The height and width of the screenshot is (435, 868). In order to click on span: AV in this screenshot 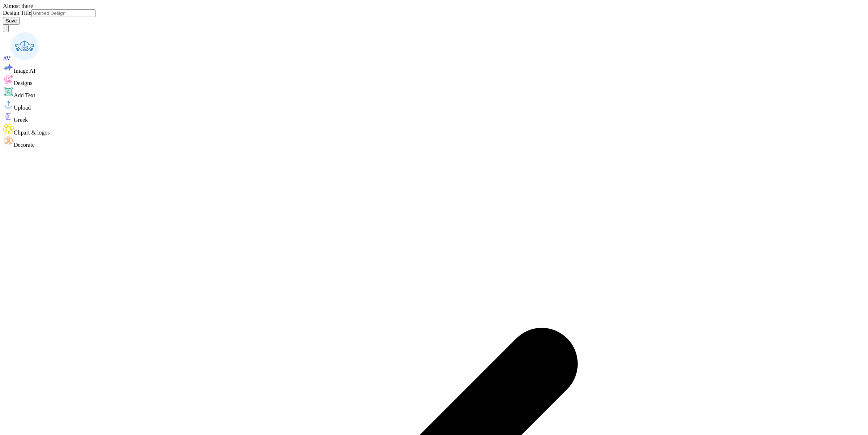, I will do `click(7, 59)`.